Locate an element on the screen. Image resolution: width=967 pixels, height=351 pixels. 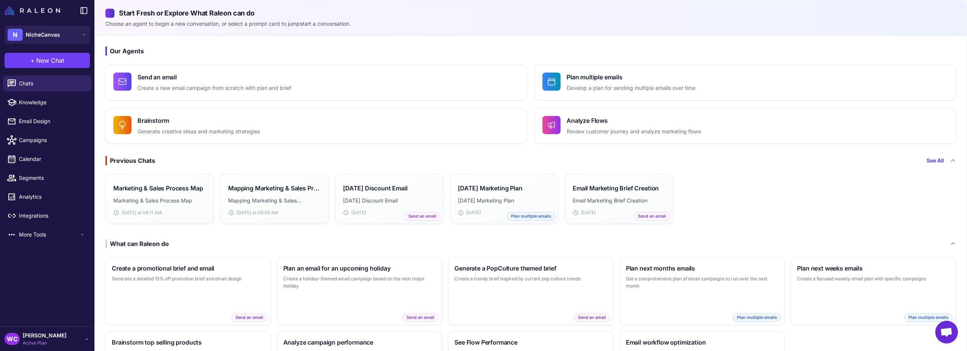
h3: See Flow Performance is located at coordinates (531, 342).